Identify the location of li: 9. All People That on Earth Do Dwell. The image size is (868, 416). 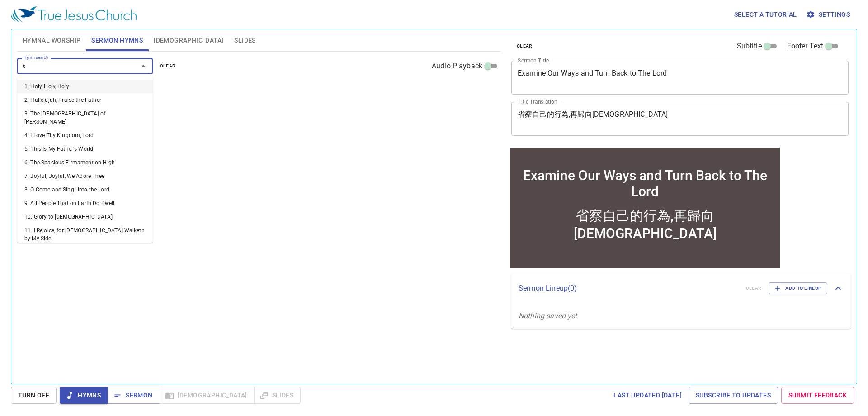
(85, 203).